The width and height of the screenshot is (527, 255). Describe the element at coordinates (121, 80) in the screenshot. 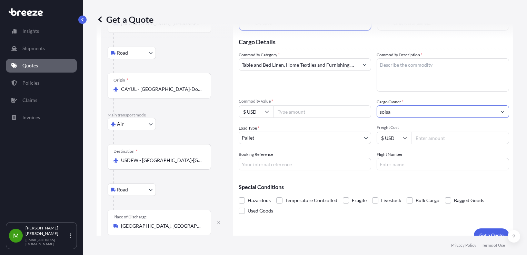

I see `div: Origin` at that location.